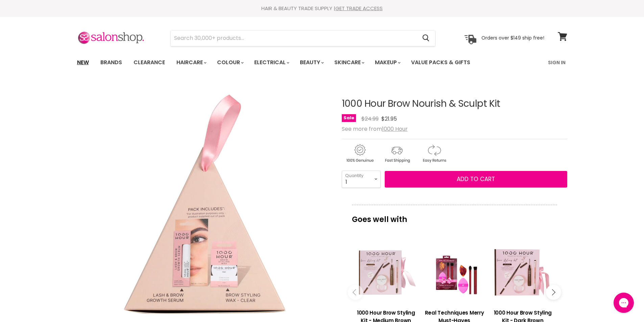 The height and width of the screenshot is (322, 644). I want to click on a: Beauty, so click(312, 63).